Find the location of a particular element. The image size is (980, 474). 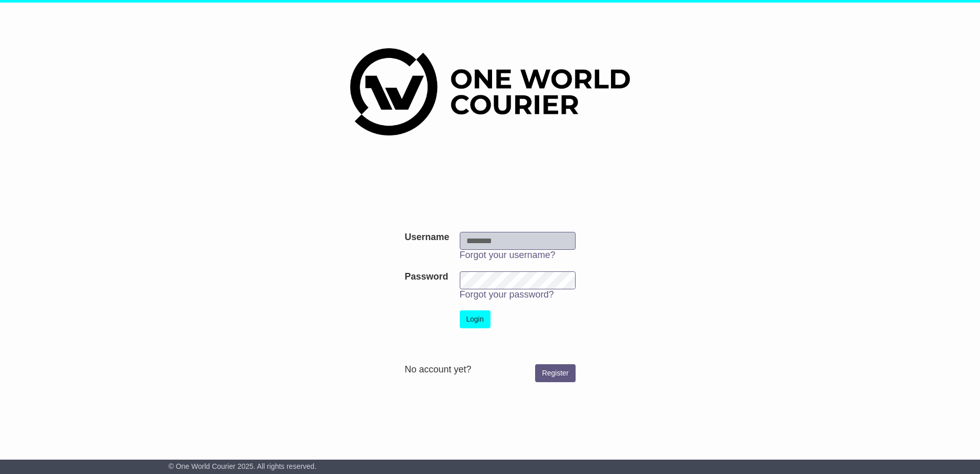

span: © One World Courier 2025. All rights reserved. is located at coordinates (243, 466).